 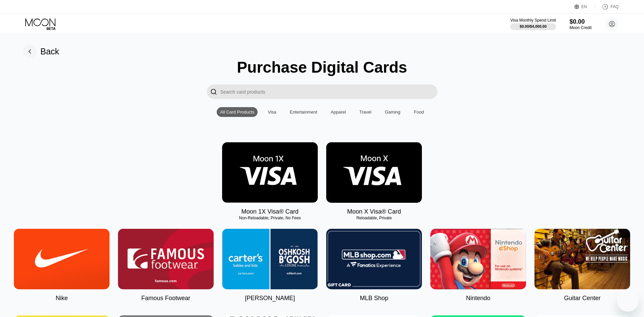 What do you see at coordinates (478, 299) in the screenshot?
I see `div: Nintendo` at bounding box center [478, 299].